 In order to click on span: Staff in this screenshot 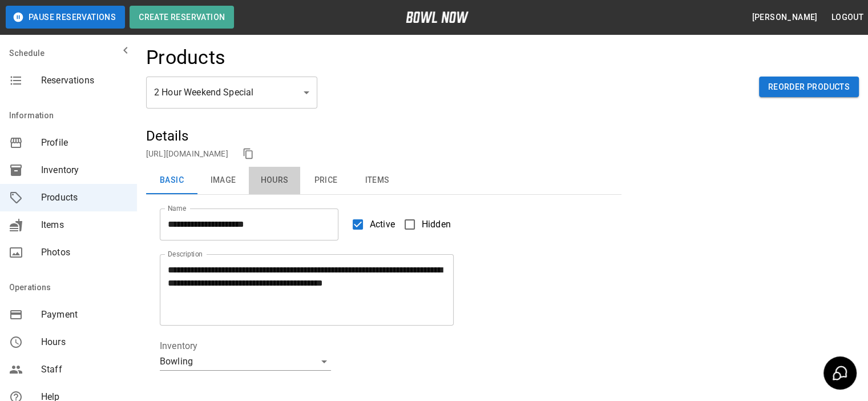, I will do `click(84, 370)`.